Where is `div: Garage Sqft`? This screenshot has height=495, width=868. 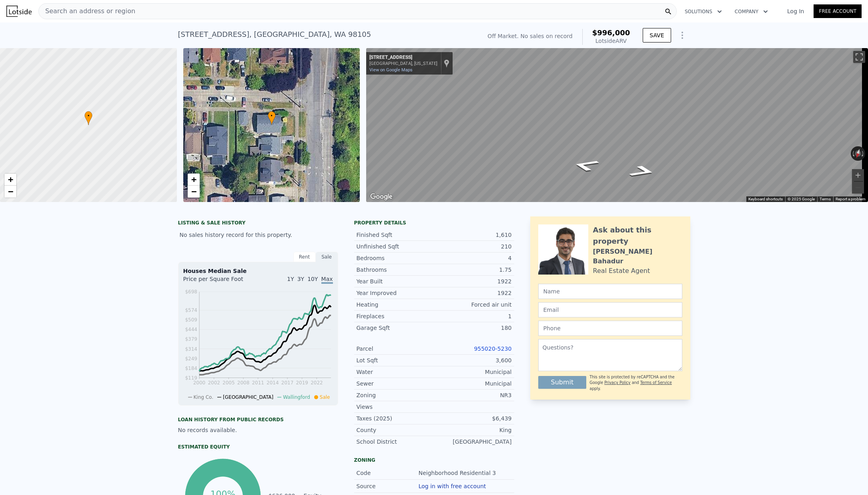 div: Garage Sqft is located at coordinates (396, 328).